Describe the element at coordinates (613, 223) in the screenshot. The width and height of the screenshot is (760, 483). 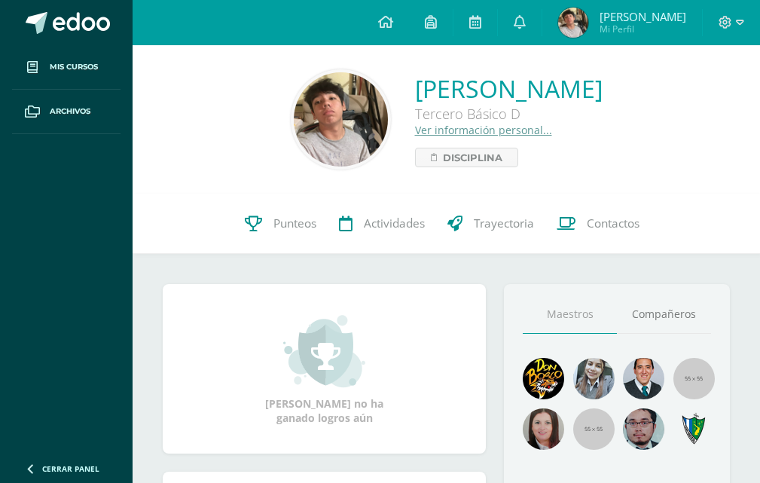
I see `span: Contactos` at that location.